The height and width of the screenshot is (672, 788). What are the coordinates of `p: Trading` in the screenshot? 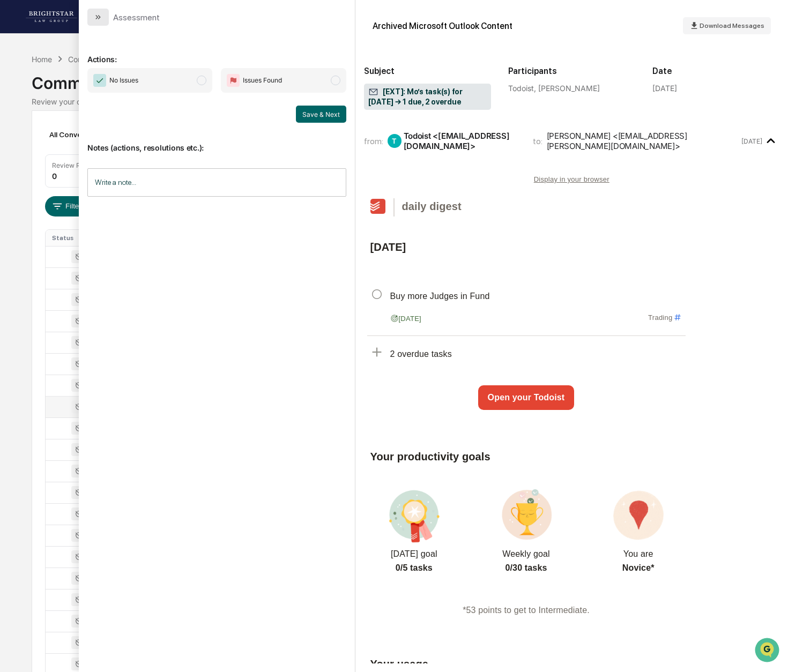 It's located at (610, 318).